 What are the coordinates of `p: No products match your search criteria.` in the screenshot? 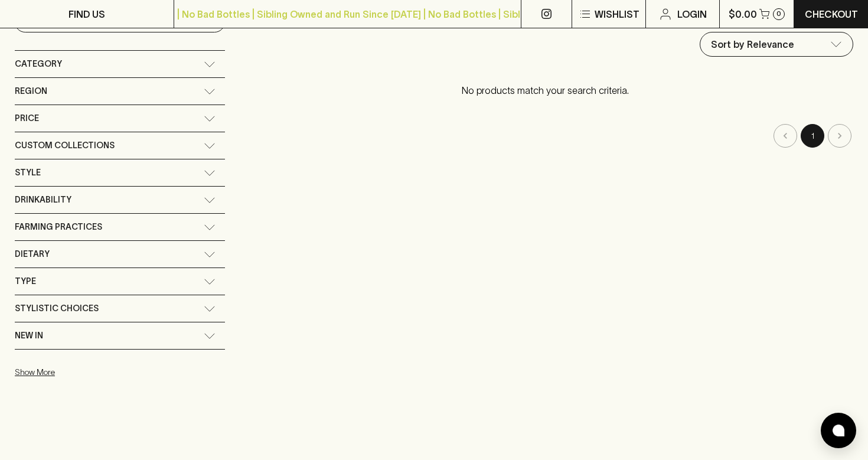 It's located at (545, 90).